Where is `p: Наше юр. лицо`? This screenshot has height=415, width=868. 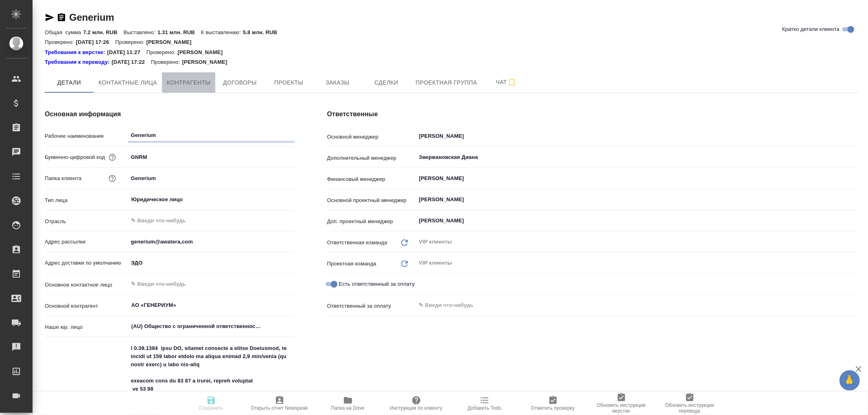
p: Наше юр. лицо is located at coordinates (86, 328).